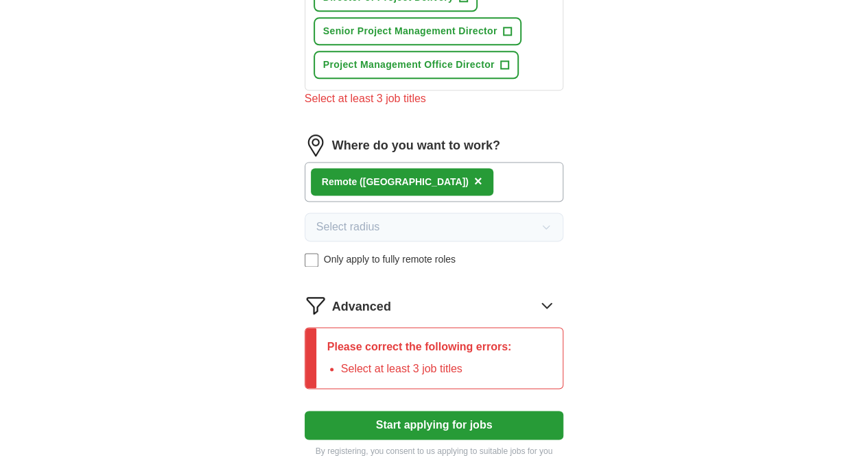  I want to click on img: location.png, so click(315, 145).